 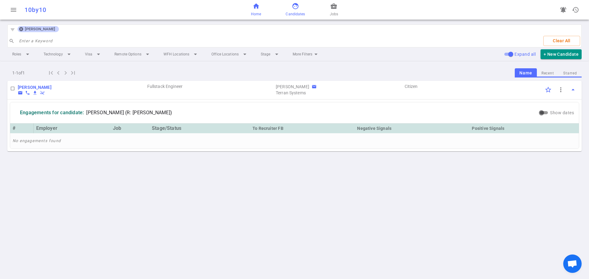 What do you see at coordinates (13, 10) in the screenshot?
I see `button: Open menu` at bounding box center [13, 10].